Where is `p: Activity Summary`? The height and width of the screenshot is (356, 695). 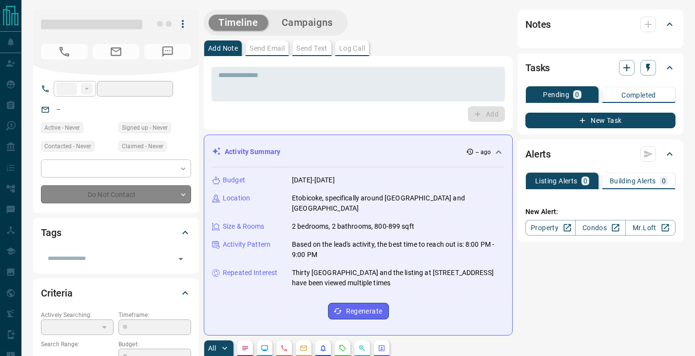
p: Activity Summary is located at coordinates (252, 152).